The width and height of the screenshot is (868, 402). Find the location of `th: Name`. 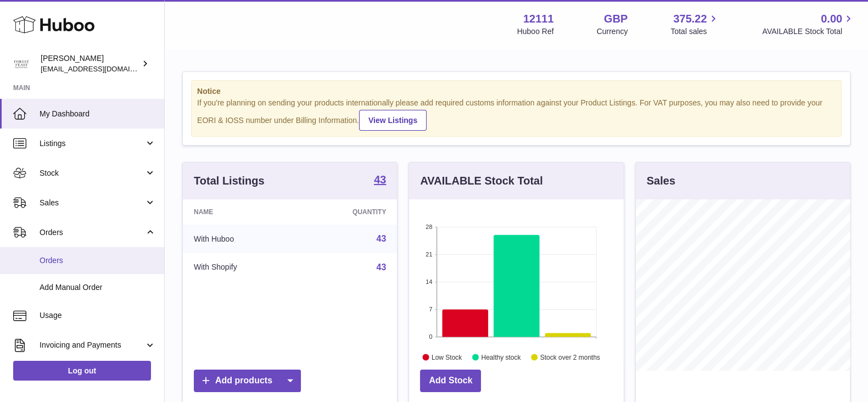

th: Name is located at coordinates (241, 212).